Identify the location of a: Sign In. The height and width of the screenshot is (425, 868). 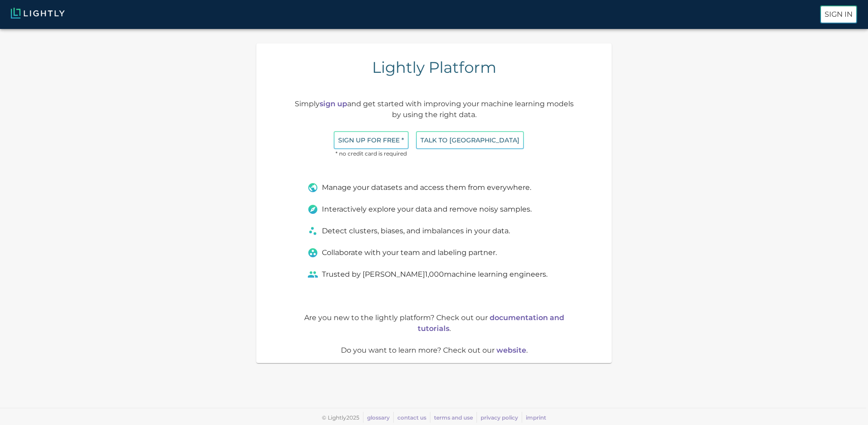
(838, 15).